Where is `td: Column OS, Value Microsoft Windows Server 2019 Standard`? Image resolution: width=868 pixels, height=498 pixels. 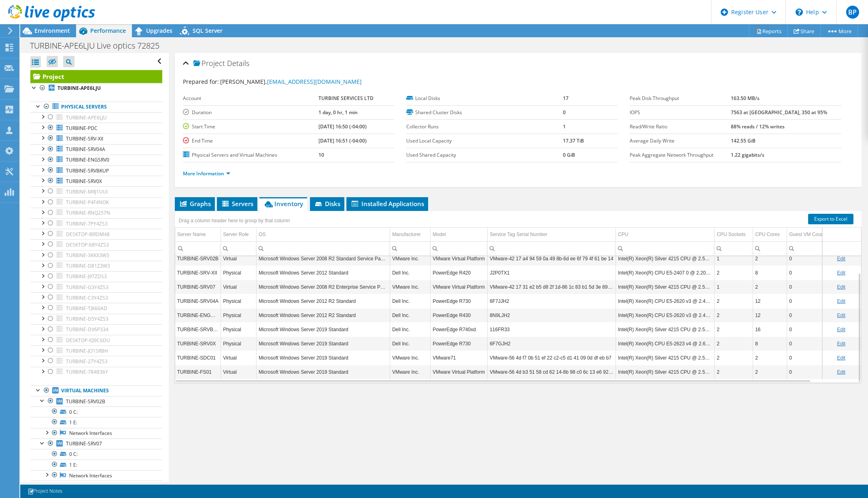 td: Column OS, Value Microsoft Windows Server 2019 Standard is located at coordinates (323, 371).